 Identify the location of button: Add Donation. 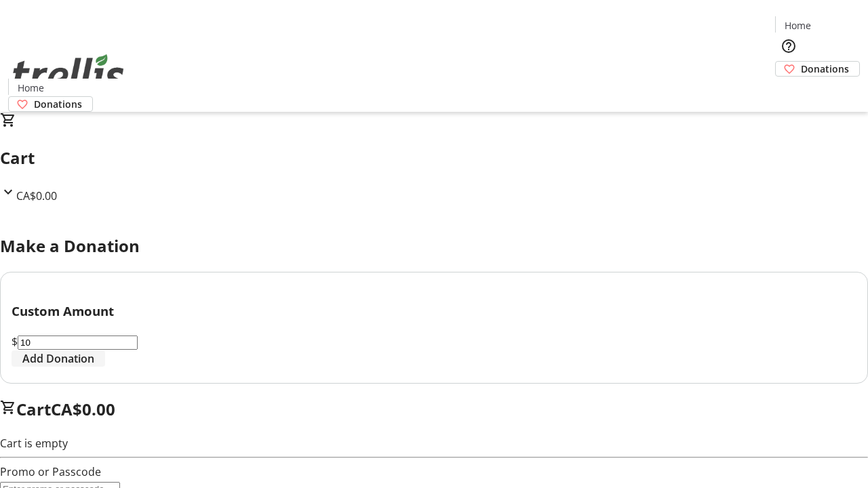
(58, 358).